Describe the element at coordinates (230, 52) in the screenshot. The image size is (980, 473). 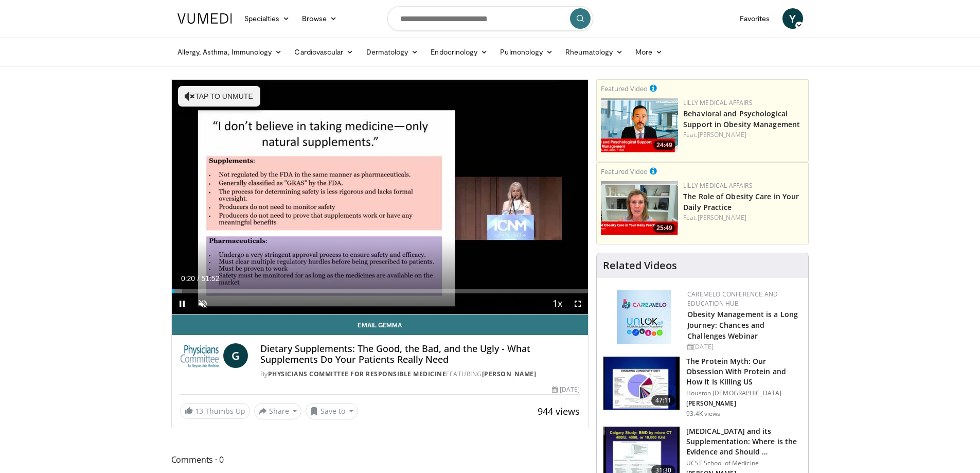
I see `a: Allergy, Asthma, Immunology` at that location.